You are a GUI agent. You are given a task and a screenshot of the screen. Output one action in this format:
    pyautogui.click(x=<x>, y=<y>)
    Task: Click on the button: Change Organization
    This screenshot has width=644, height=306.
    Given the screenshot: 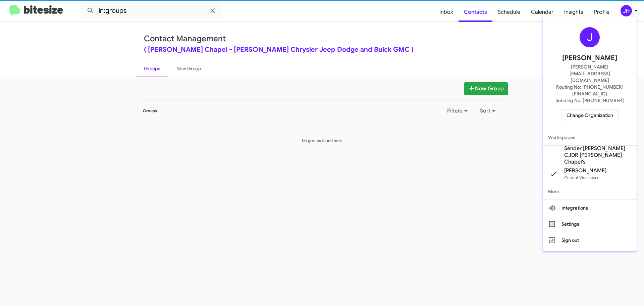 What is the action you would take?
    pyautogui.click(x=590, y=115)
    